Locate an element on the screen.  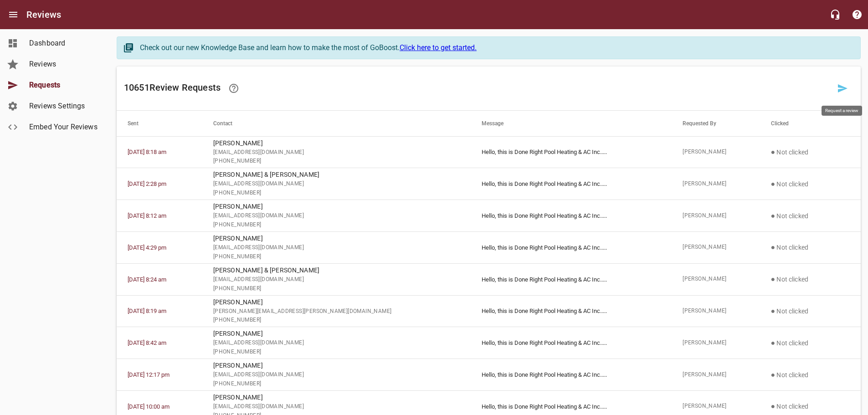
button: Live Chat is located at coordinates (835, 15).